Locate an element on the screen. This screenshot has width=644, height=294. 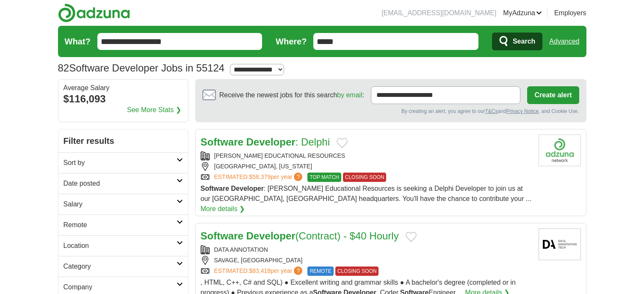
a: Employers is located at coordinates (570, 13).